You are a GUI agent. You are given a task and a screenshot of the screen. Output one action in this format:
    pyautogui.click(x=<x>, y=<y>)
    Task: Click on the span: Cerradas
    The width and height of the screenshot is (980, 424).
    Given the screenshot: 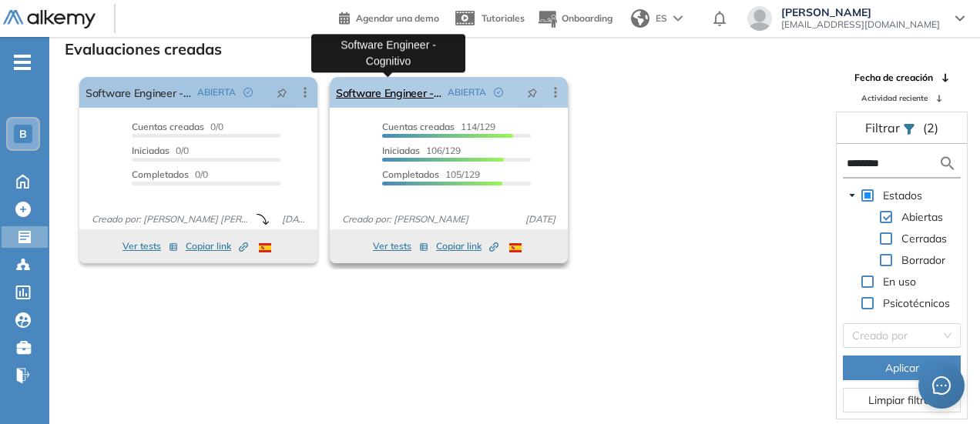 What is the action you would take?
    pyautogui.click(x=924, y=239)
    